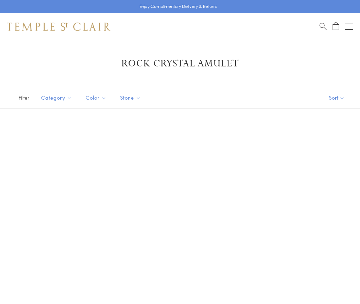 The image size is (360, 304). I want to click on button: Show sort by, so click(337, 98).